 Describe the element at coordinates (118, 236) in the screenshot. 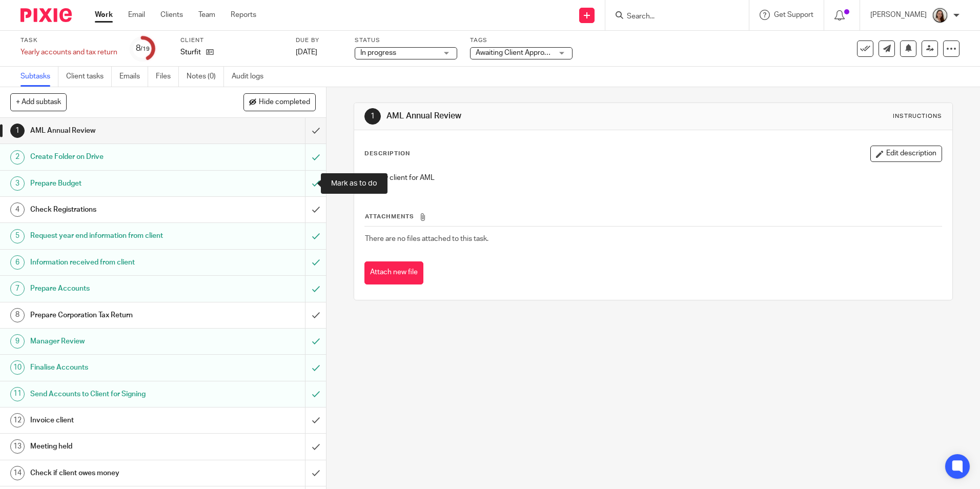

I see `h1: Request year end information from client` at that location.